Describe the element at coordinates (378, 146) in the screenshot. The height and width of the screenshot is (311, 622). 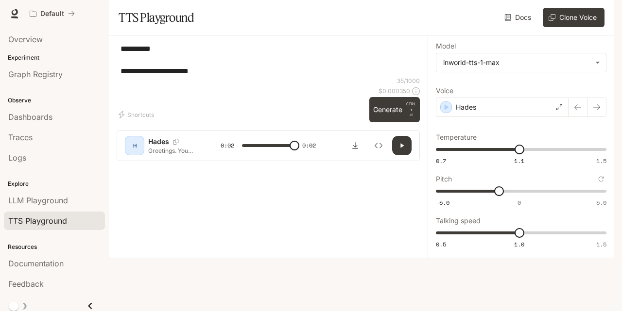
I see `button: Inspect` at that location.